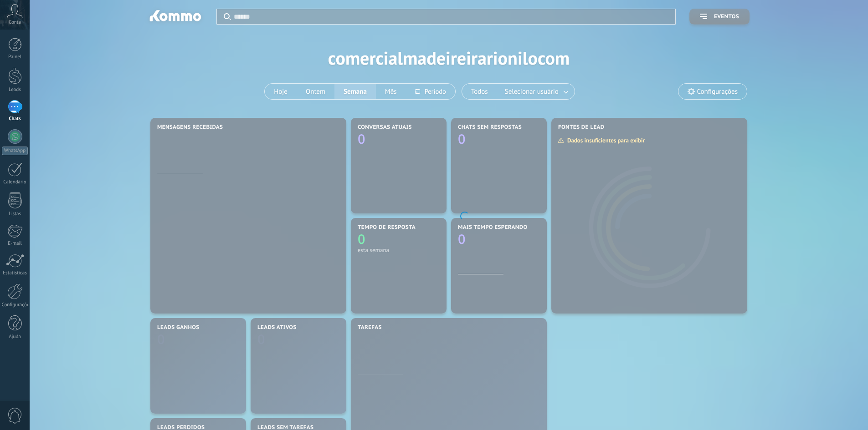 The width and height of the screenshot is (868, 430). What do you see at coordinates (15, 337) in the screenshot?
I see `div: Ajuda` at bounding box center [15, 337].